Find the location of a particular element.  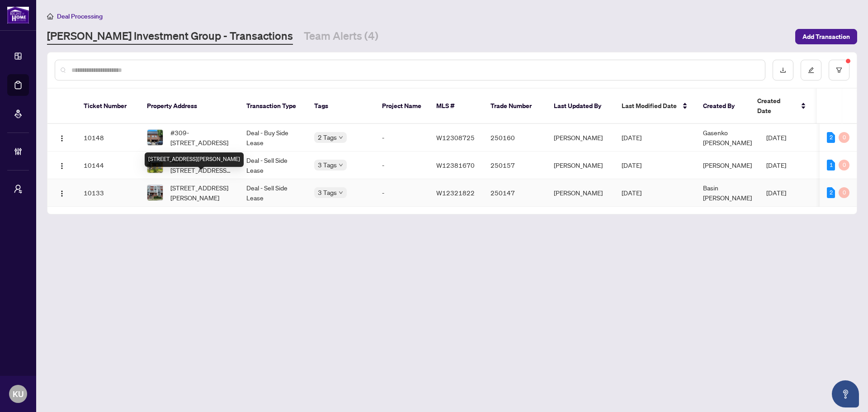

td: 10144 is located at coordinates (108, 166).